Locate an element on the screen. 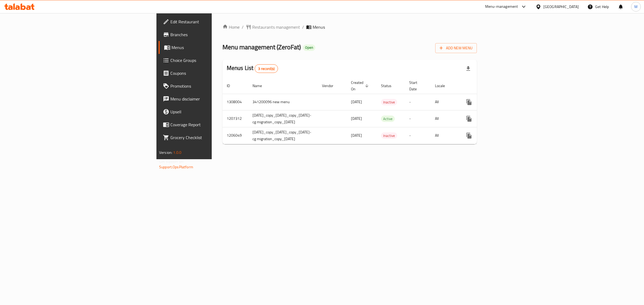  a: Upsell is located at coordinates (211, 112).